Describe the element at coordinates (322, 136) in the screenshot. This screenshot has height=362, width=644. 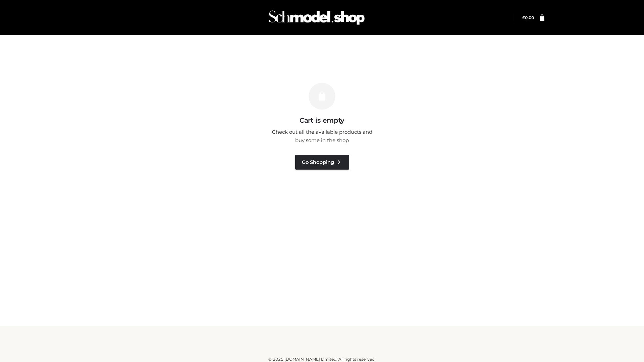
I see `p: Check out all the available products and buy some in the shop` at that location.